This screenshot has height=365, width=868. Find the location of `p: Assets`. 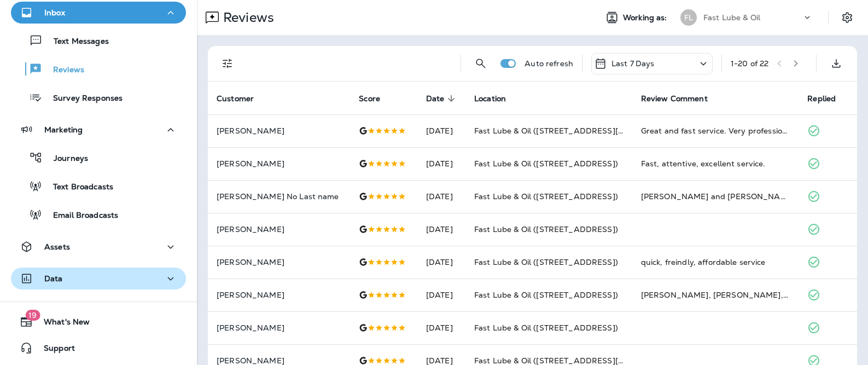

p: Assets is located at coordinates (57, 247).